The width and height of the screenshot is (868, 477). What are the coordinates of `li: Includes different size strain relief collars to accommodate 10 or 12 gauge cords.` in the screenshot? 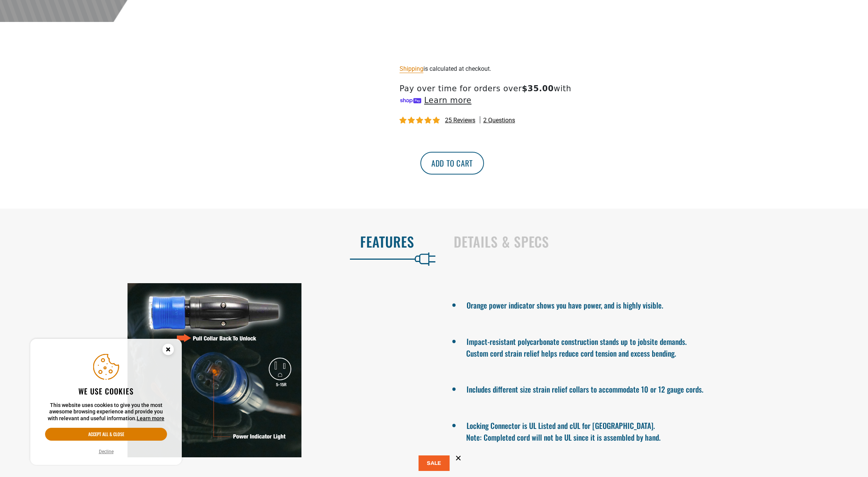 It's located at (654, 388).